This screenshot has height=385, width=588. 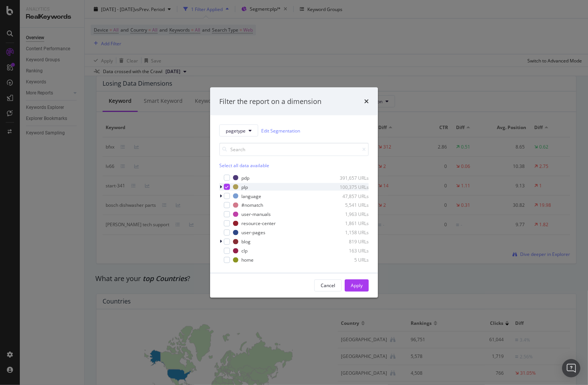 I want to click on div: Cancel, so click(x=328, y=285).